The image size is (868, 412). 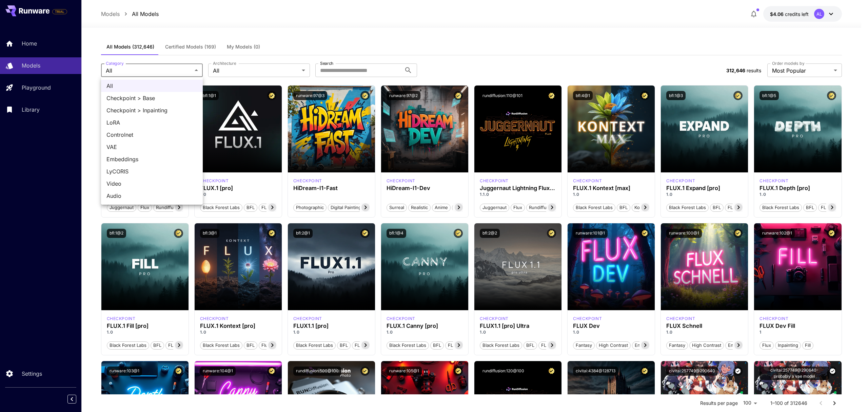 What do you see at coordinates (152, 98) in the screenshot?
I see `span: Checkpoint > Base` at bounding box center [152, 98].